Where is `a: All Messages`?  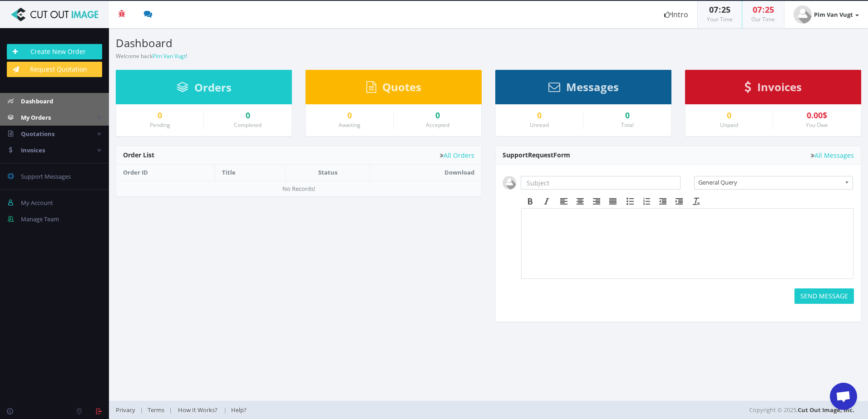 a: All Messages is located at coordinates (832, 155).